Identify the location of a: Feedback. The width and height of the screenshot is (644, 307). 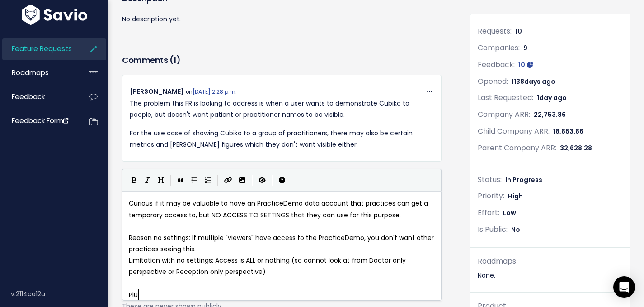
(38, 96).